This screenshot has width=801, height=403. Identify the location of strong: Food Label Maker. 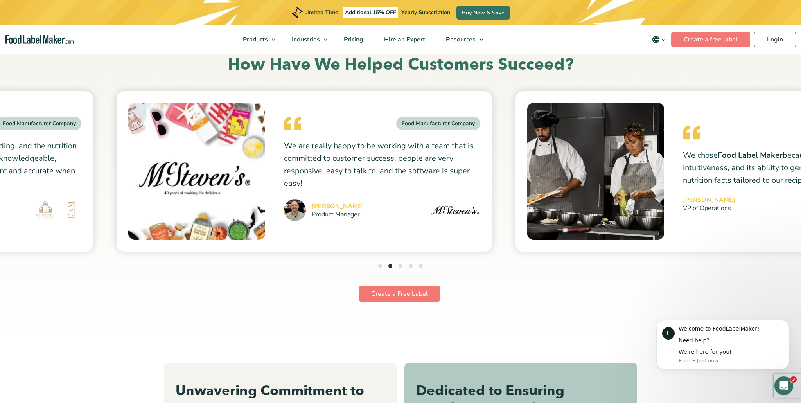
(750, 155).